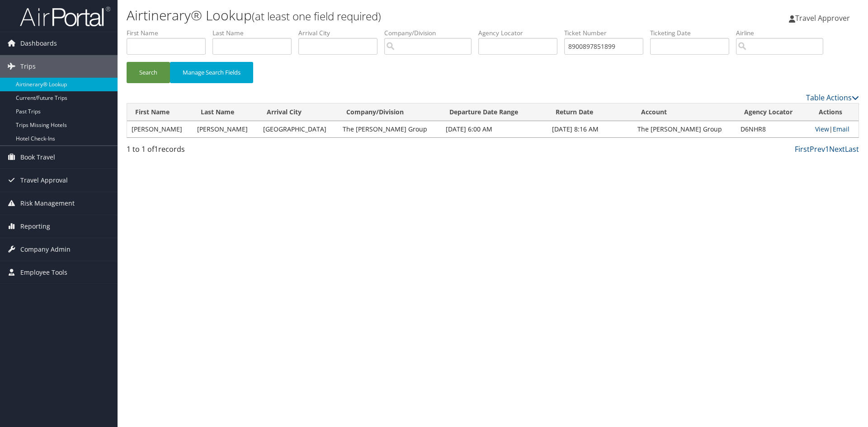 The width and height of the screenshot is (868, 427). I want to click on a: Table Actions, so click(832, 98).